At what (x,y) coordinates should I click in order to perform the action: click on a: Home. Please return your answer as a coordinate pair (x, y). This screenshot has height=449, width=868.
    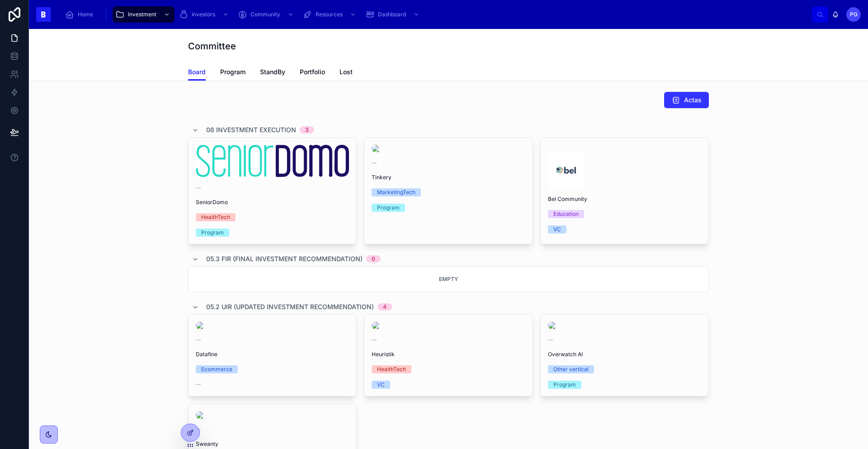
    Looking at the image, I should click on (81, 15).